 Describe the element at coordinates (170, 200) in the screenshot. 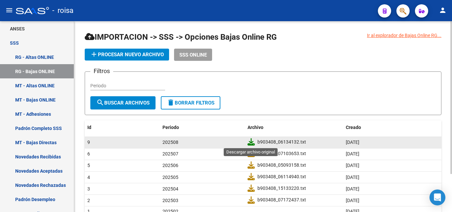

I see `span: 202503` at that location.